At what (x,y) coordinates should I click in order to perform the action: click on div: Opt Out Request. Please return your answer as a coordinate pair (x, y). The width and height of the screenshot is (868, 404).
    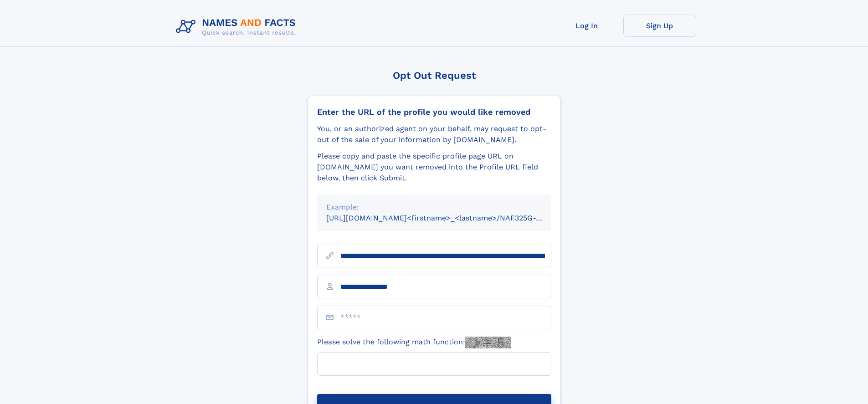
    Looking at the image, I should click on (435, 75).